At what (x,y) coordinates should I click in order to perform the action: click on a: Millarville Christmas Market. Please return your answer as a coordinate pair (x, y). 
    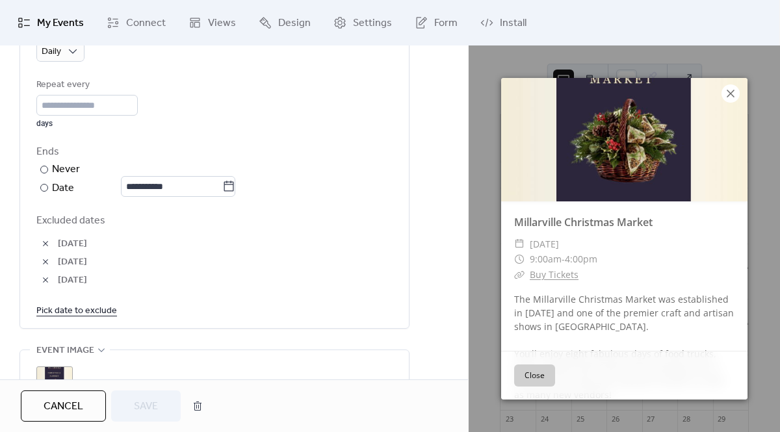
    Looking at the image, I should click on (583, 222).